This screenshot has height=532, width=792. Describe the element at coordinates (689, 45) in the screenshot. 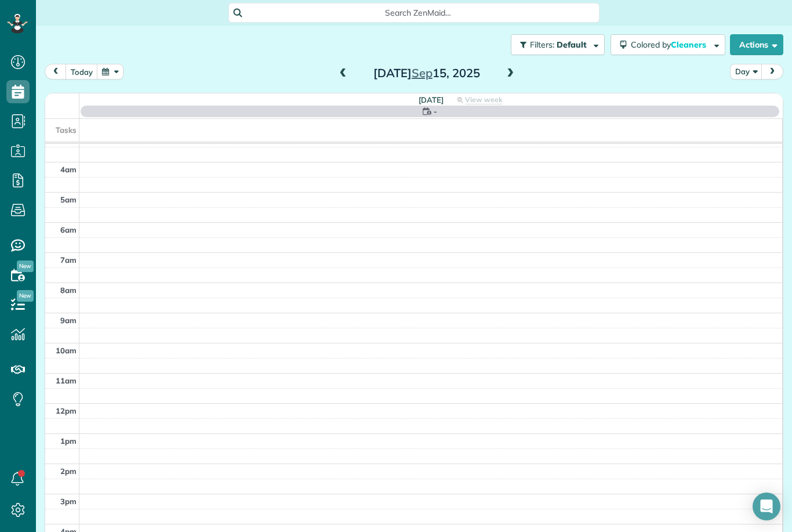

I see `span: Cleaners` at that location.